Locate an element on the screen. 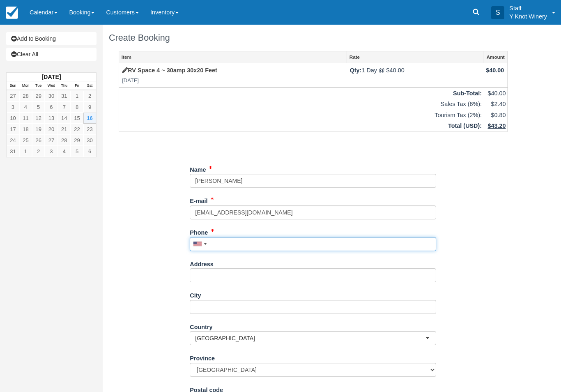 This screenshot has height=392, width=561. strong: Sub-Total: is located at coordinates (467, 93).